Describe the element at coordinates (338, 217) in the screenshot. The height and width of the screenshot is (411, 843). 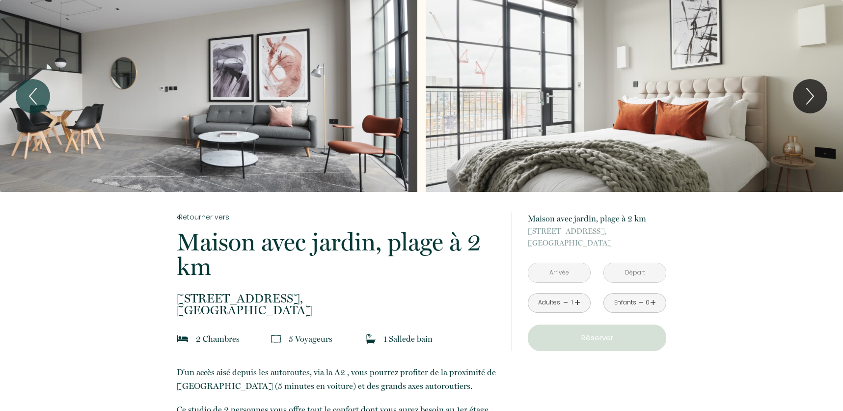
I see `a: Retourner vers` at that location.